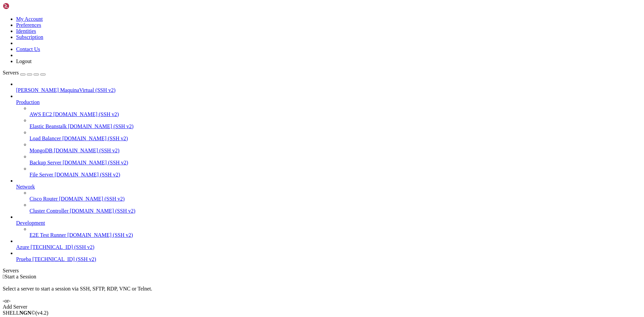 The image size is (644, 317). I want to click on a: Subscription, so click(30, 37).